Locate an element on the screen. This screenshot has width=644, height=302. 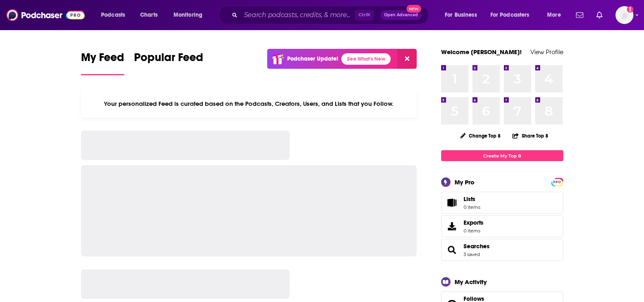
span: For Business is located at coordinates (461, 15).